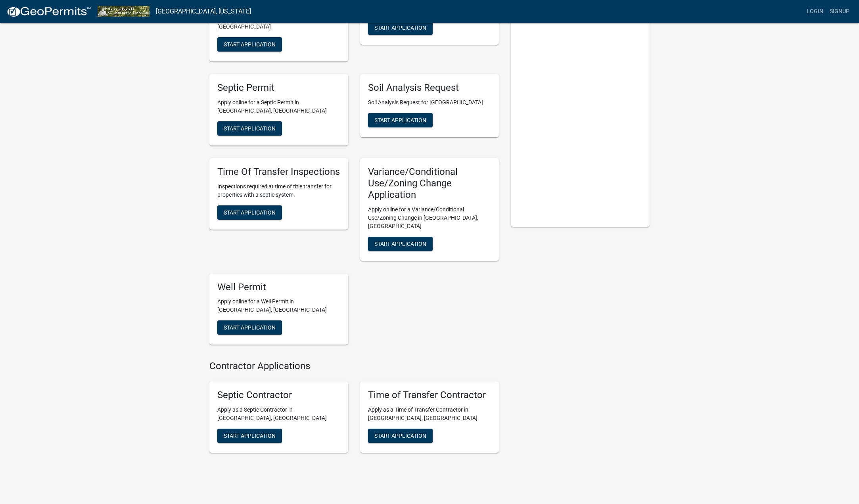 This screenshot has height=504, width=859. What do you see at coordinates (123, 11) in the screenshot?
I see `img: Marshall County, Iowa` at bounding box center [123, 11].